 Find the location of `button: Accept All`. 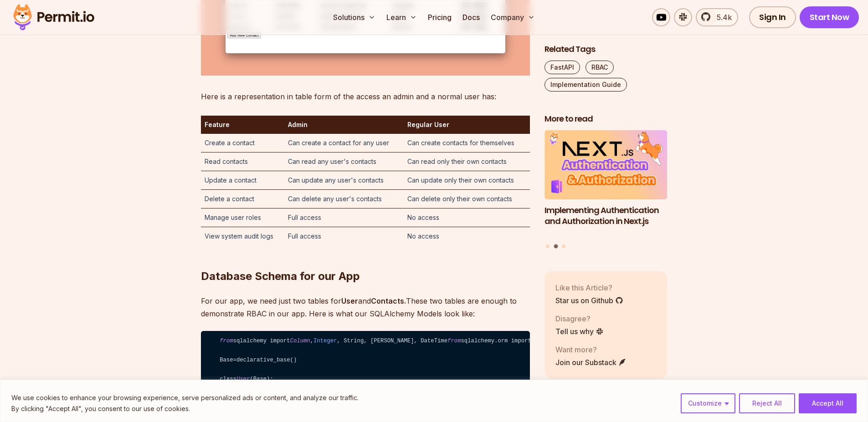

button: Accept All is located at coordinates (828, 403).